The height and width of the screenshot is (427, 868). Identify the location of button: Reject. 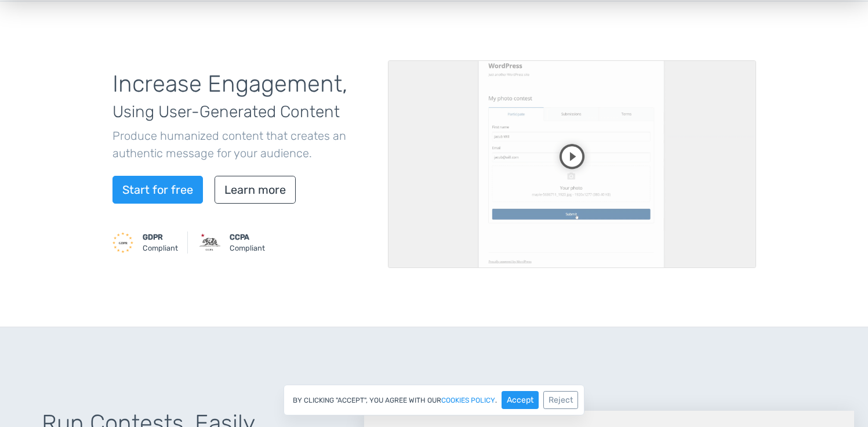
(561, 400).